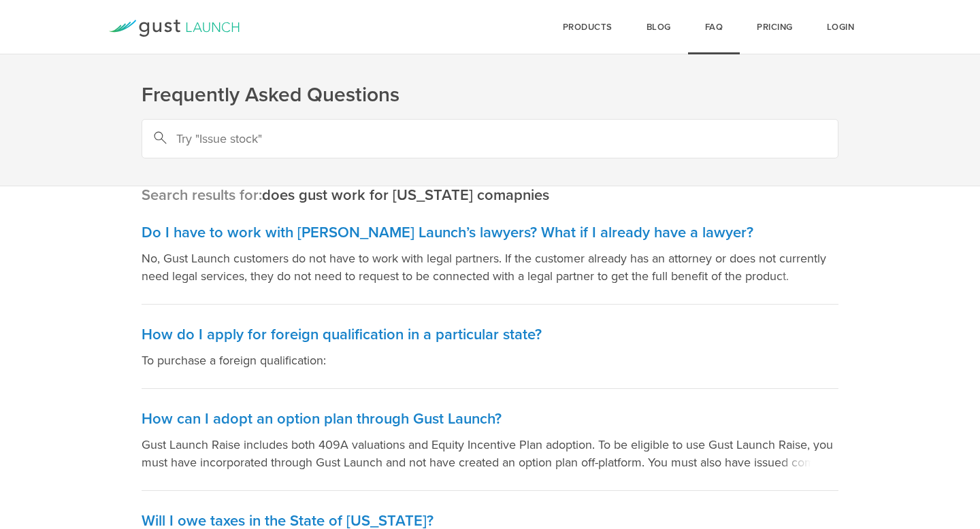 The width and height of the screenshot is (980, 529). Describe the element at coordinates (490, 360) in the screenshot. I see `p: To purchase a foreign qualification:` at that location.